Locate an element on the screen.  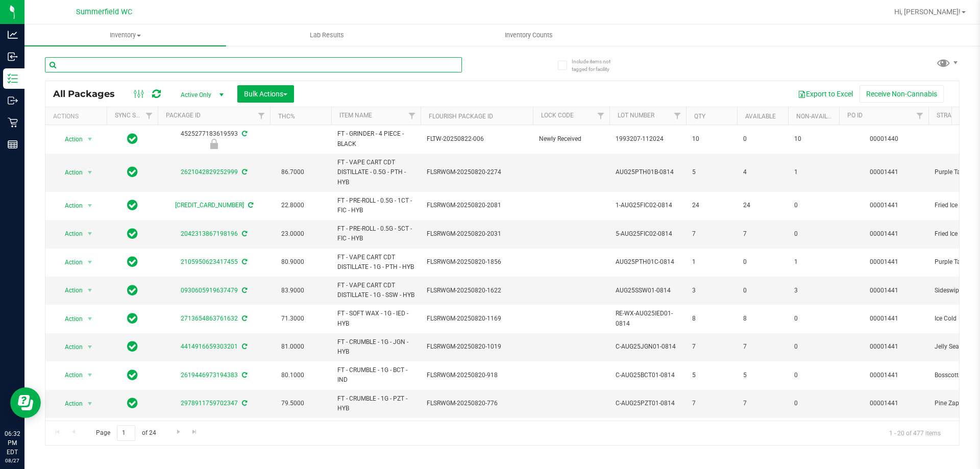
a: Lab Results is located at coordinates (327, 35).